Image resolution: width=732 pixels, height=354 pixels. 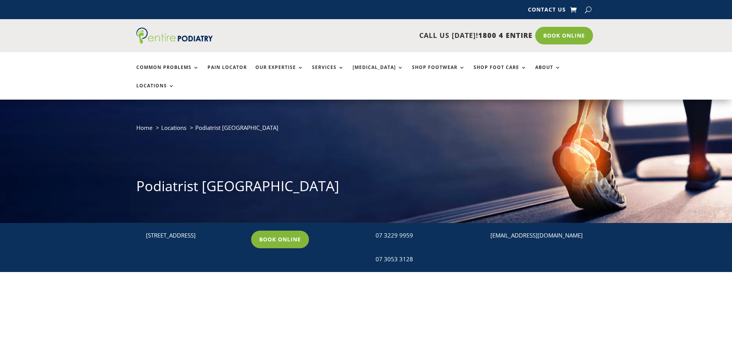 What do you see at coordinates (366, 130) in the screenshot?
I see `nav: breadcrumb` at bounding box center [366, 130].